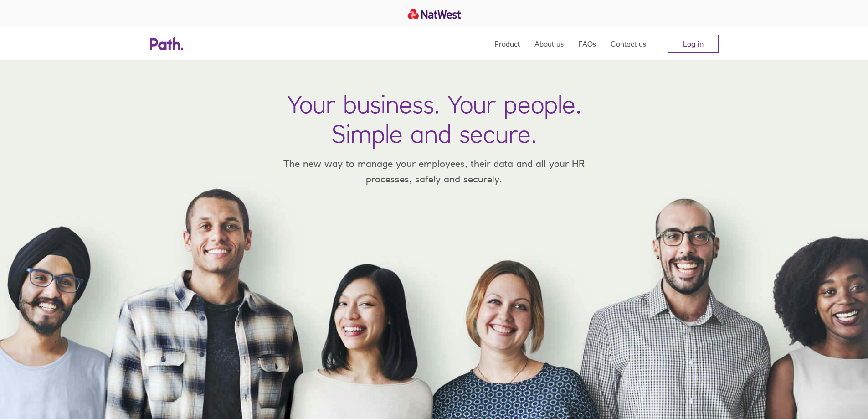 This screenshot has width=868, height=419. I want to click on a: Log in, so click(693, 44).